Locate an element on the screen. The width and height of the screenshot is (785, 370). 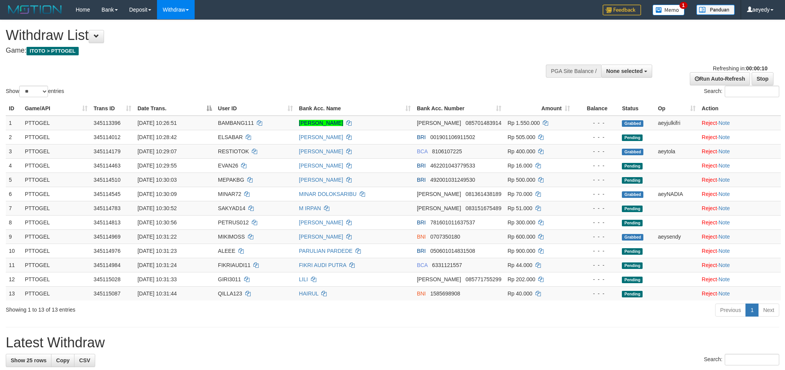
th: Action is located at coordinates (740, 108).